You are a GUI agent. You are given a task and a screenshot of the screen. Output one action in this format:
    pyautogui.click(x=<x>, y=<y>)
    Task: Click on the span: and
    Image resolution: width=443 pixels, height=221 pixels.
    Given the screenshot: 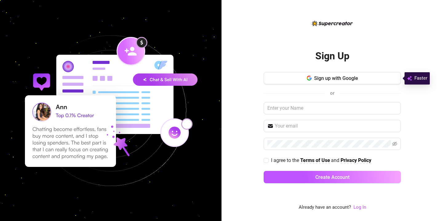 What is the action you would take?
    pyautogui.click(x=336, y=160)
    